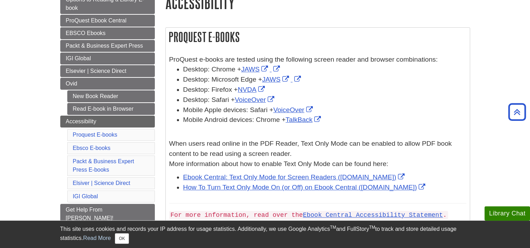 The image size is (530, 248). I want to click on code: For more information, read over the ., so click(308, 215).